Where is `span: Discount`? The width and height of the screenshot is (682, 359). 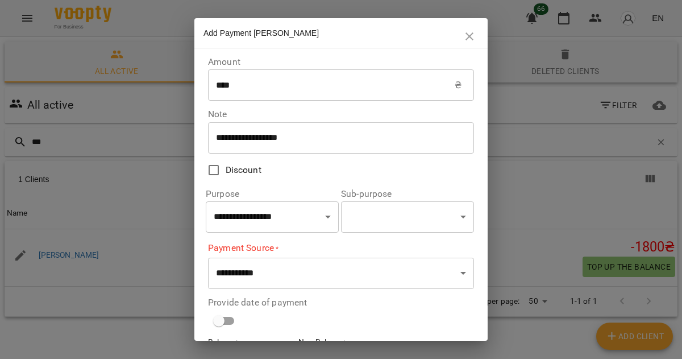 span: Discount is located at coordinates (243, 170).